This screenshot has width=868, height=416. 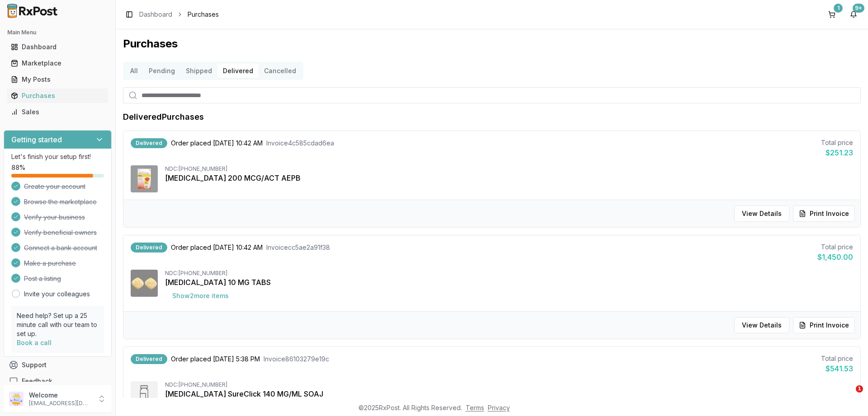 I want to click on span: Invoice 4c585cdad6ea, so click(x=300, y=143).